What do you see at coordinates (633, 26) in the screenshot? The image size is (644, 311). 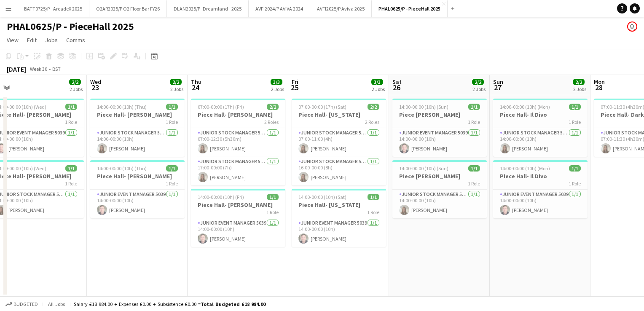 I see `app-user-avatar: Georgia Rogers` at bounding box center [633, 26].